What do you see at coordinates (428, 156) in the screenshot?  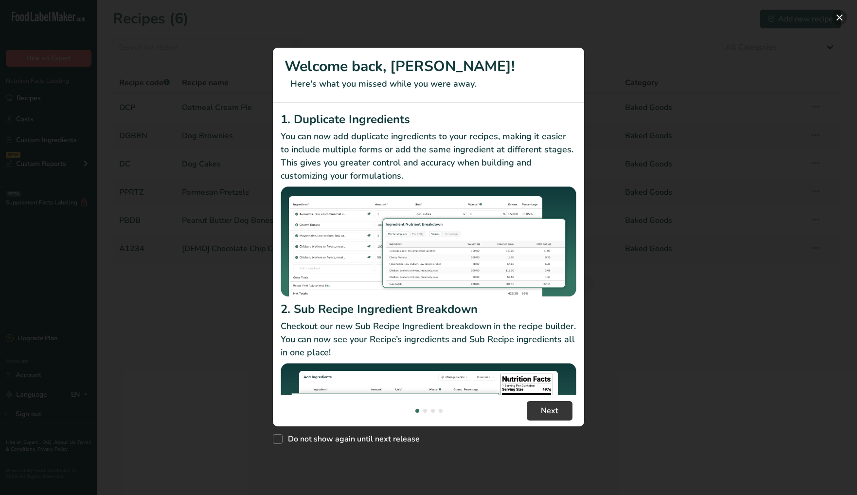 I see `p: You can now add duplicate ingredients to your recipes, making it easier to include multiple forms...` at bounding box center [428, 156].